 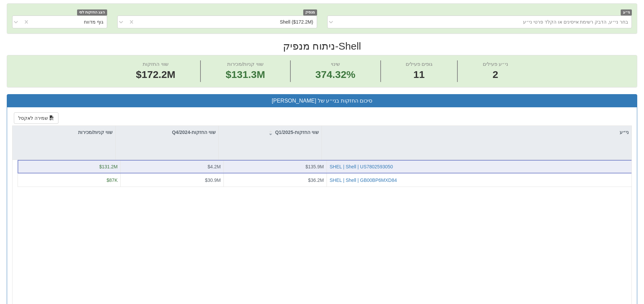 What do you see at coordinates (335, 64) in the screenshot?
I see `span: שינוי` at bounding box center [335, 64].